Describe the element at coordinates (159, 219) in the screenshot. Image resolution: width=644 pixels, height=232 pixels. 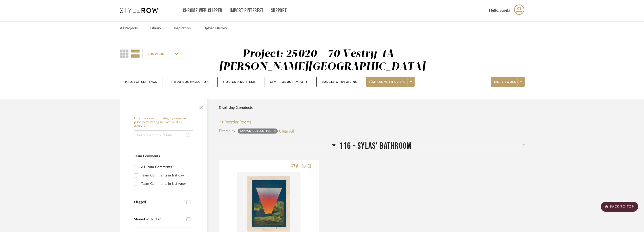
I see `div: Shared with Client` at that location.